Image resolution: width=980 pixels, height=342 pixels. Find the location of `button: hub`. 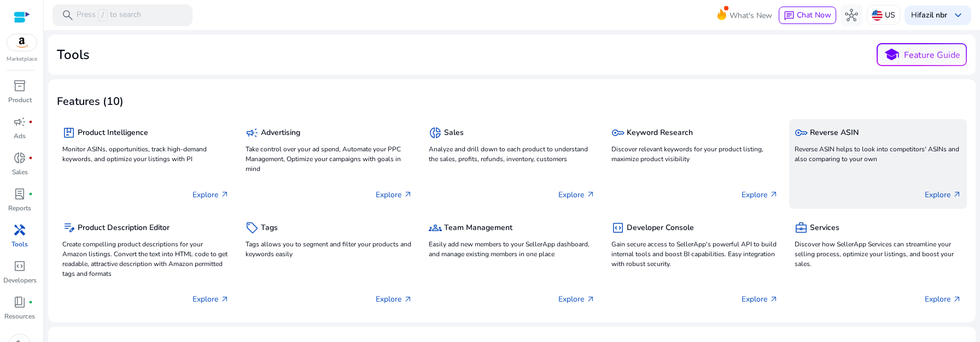

button: hub is located at coordinates (851, 15).